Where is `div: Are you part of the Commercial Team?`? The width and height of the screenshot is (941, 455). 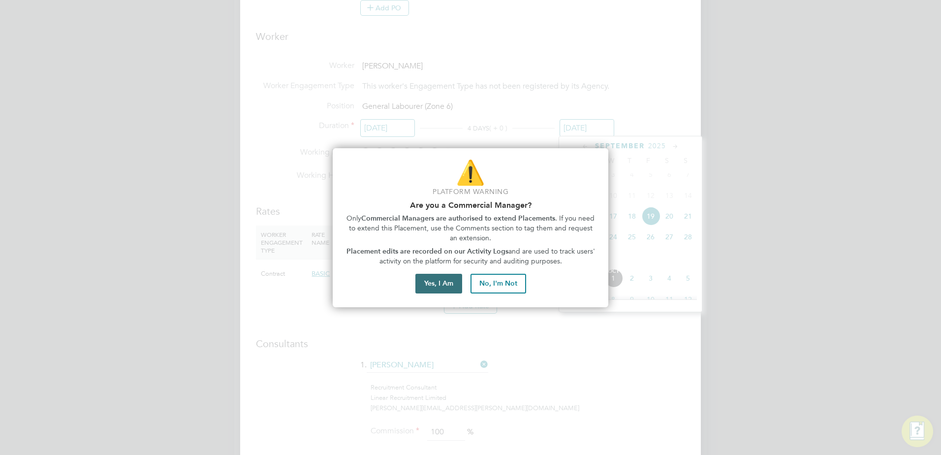 div: Are you part of the Commercial Team? is located at coordinates (470, 228).